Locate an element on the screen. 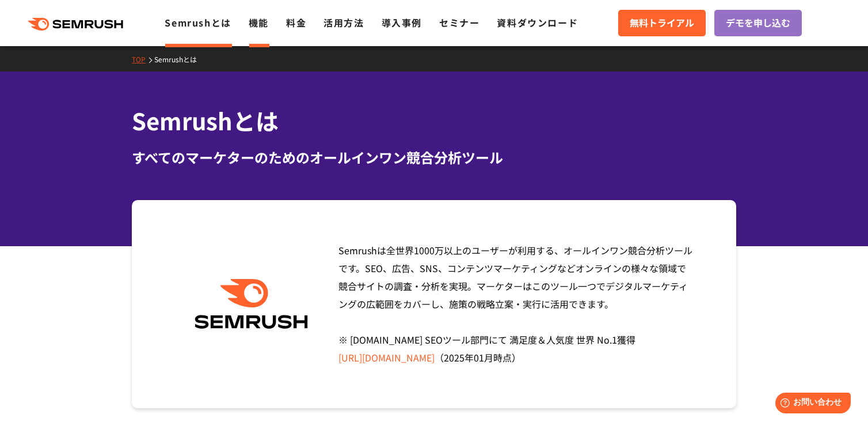  a: 無料トライアル is located at coordinates (662, 23).